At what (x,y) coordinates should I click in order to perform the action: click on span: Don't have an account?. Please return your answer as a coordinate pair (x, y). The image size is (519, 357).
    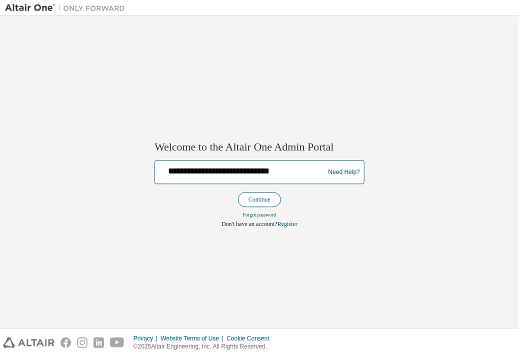
    Looking at the image, I should click on (250, 225).